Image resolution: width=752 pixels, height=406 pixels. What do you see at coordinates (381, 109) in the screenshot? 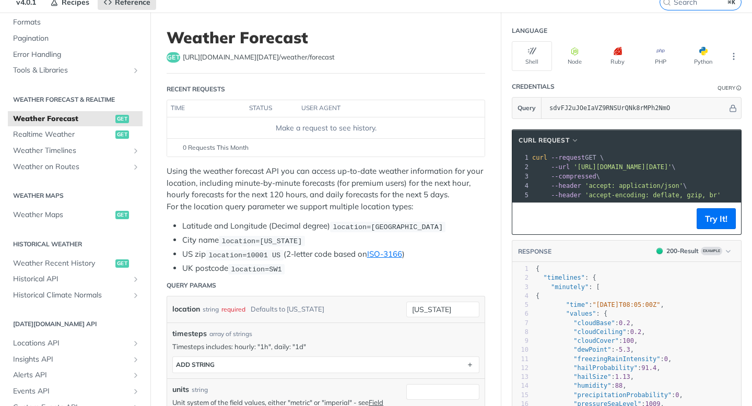
I see `th: user agent` at bounding box center [381, 109].